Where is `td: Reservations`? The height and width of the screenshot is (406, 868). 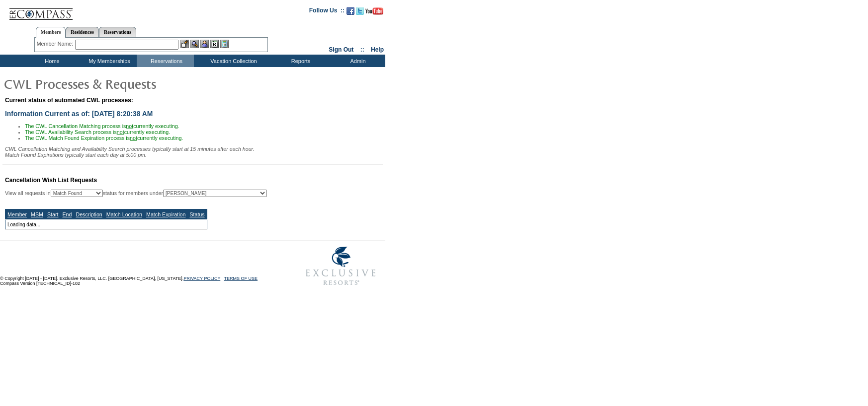 td: Reservations is located at coordinates (165, 61).